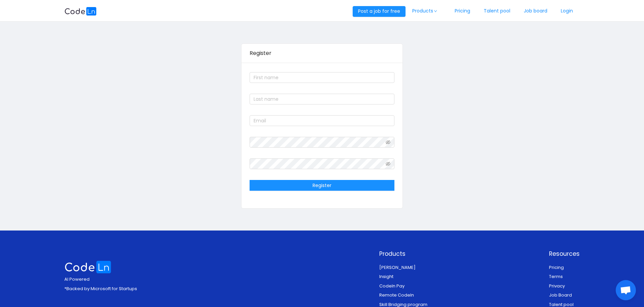 This screenshot has height=307, width=644. I want to click on button: Register, so click(321, 185).